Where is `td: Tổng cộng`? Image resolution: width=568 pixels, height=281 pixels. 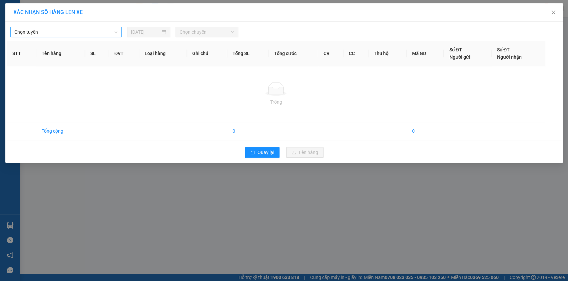 td: Tổng cộng is located at coordinates (61, 131).